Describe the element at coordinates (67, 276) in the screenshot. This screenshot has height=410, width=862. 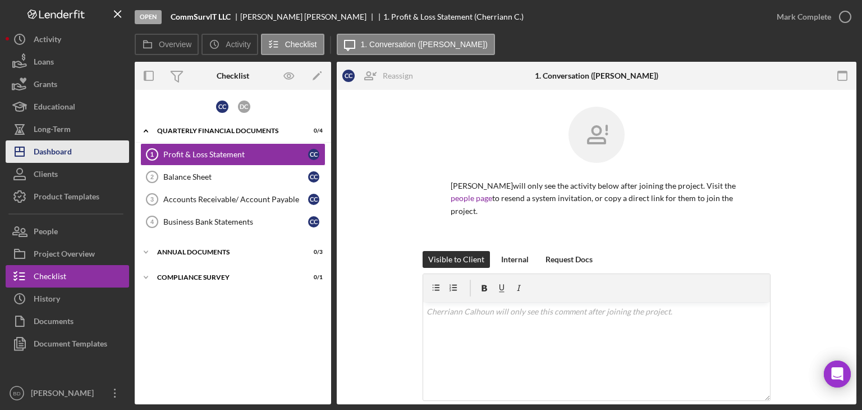
I see `a: Checklist` at that location.